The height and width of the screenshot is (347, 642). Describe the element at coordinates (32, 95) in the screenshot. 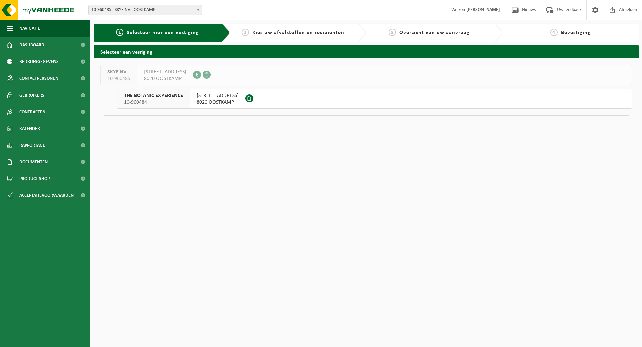

I see `span: Gebruikers` at that location.